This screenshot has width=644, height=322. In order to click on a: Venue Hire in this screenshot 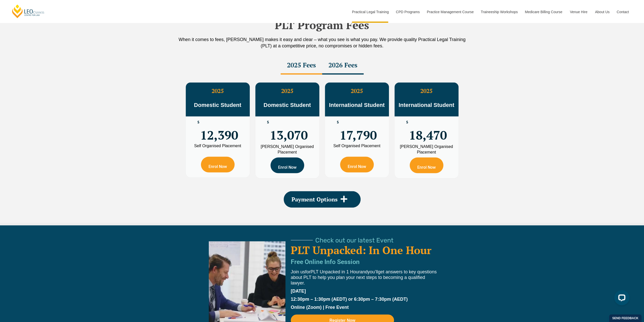, I will do `click(578, 12)`.